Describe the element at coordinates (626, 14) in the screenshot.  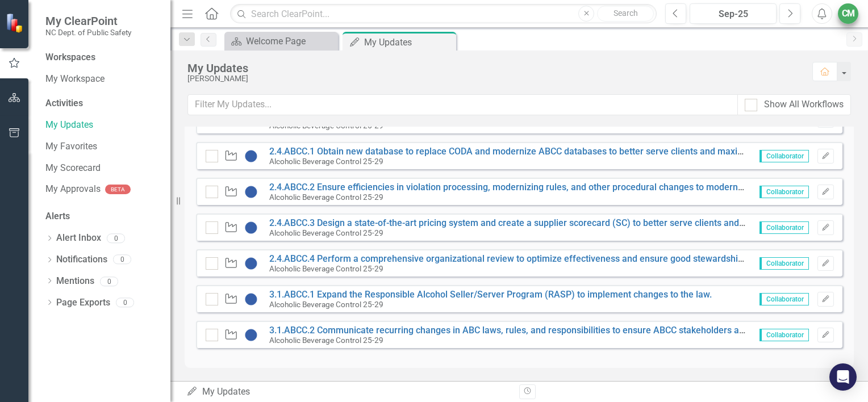
I see `button: Search` at that location.